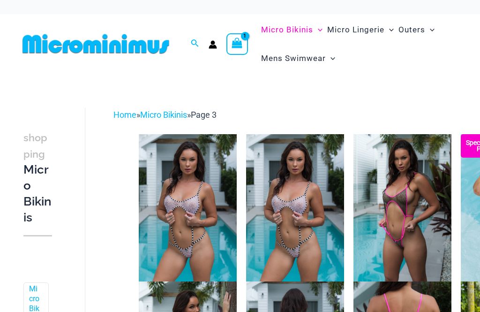 The width and height of the screenshot is (480, 312). Describe the element at coordinates (359, 44) in the screenshot. I see `nav: Site Navigation` at that location.